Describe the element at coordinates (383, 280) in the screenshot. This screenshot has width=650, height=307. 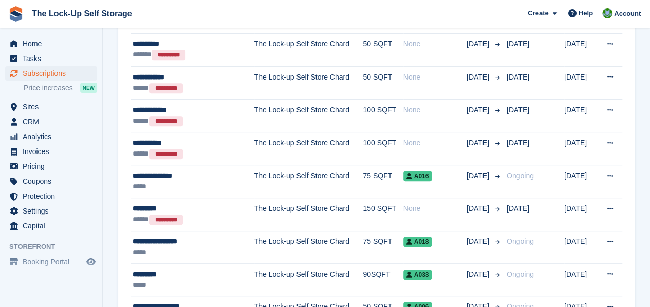
I see `td: 90SQFT` at that location.